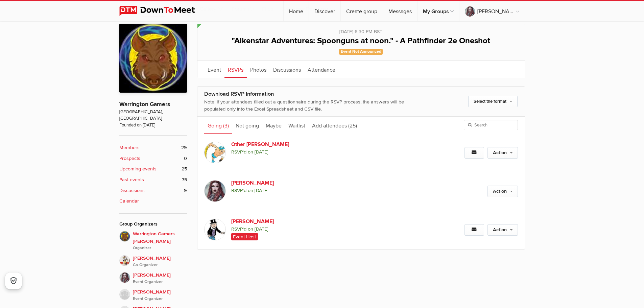  What do you see at coordinates (215, 230) in the screenshot?
I see `img: Carl D` at bounding box center [215, 230].